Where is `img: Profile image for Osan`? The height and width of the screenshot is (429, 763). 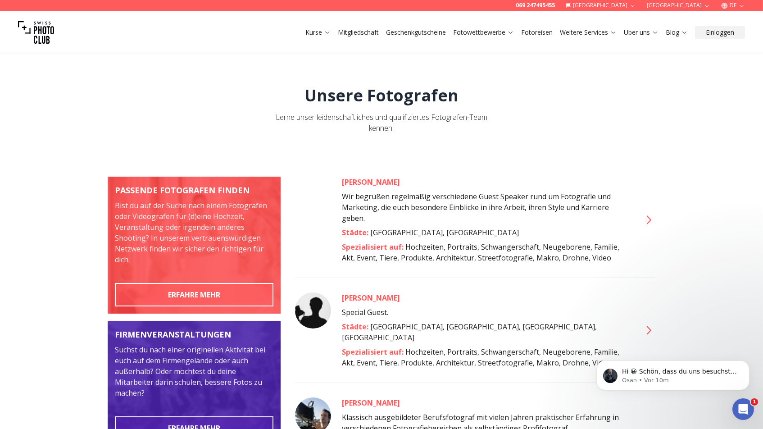 img: Profile image for Osan is located at coordinates (27, 34).